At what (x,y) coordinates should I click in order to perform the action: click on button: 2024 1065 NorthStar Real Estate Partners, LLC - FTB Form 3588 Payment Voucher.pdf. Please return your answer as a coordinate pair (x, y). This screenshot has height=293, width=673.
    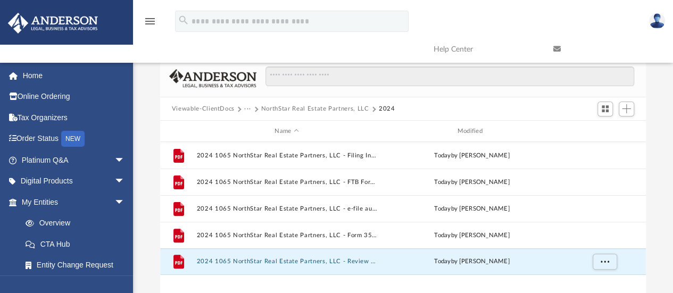
    Looking at the image, I should click on (286, 182).